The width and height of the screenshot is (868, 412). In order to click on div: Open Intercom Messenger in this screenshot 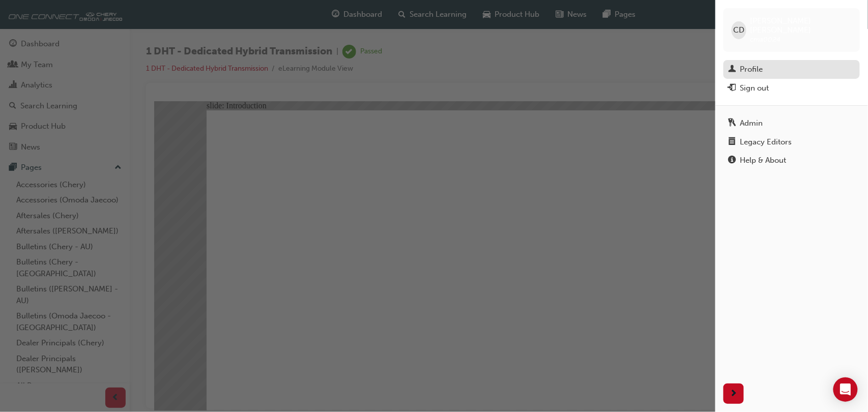, I will do `click(845, 390)`.